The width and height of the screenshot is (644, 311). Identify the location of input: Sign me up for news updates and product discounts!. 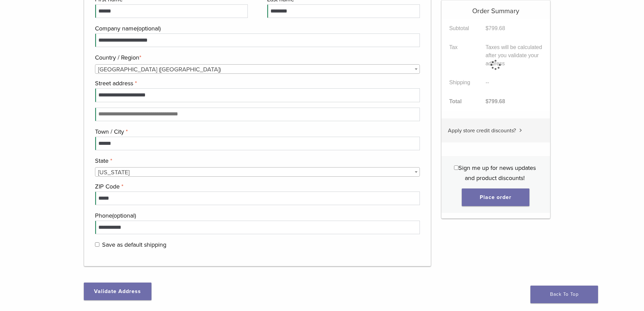
(456, 167).